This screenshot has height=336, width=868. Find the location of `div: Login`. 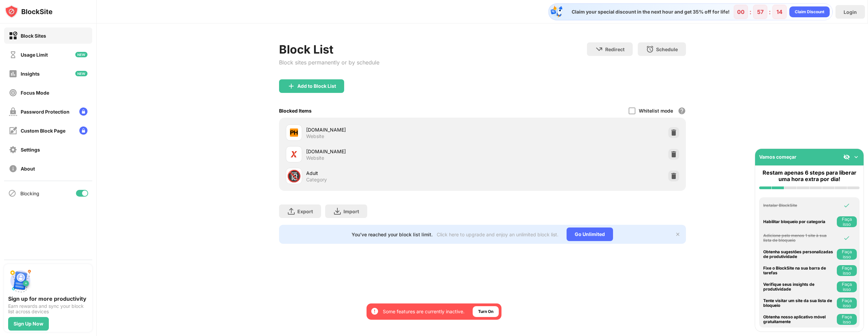

div: Login is located at coordinates (850, 12).